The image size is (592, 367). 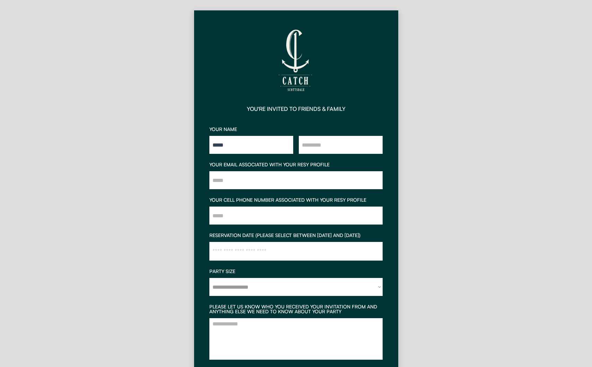 I want to click on div: YOUR EMAIL ASSOCIATED WITH YOUR RESY PROFILE, so click(x=296, y=165).